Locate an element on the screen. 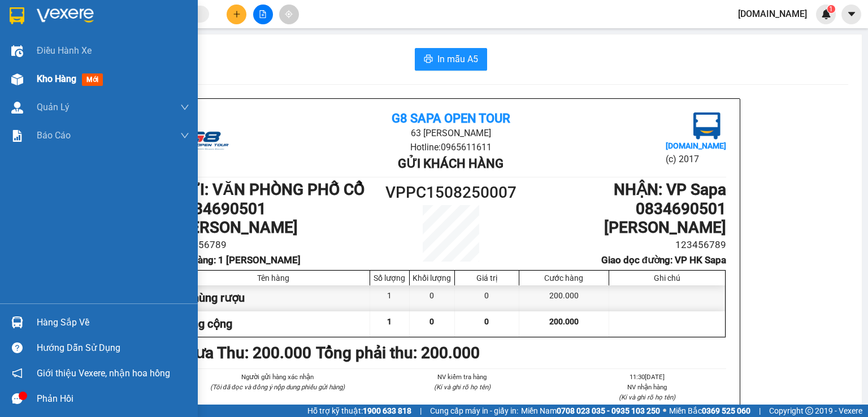  span: Quản Lý is located at coordinates (53, 106).